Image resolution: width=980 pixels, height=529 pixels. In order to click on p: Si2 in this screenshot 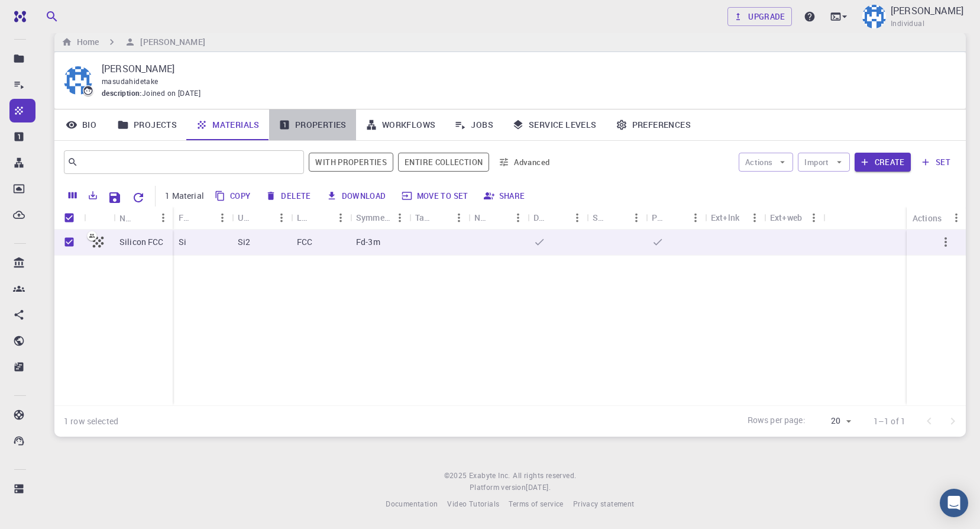, I will do `click(243, 242)`.